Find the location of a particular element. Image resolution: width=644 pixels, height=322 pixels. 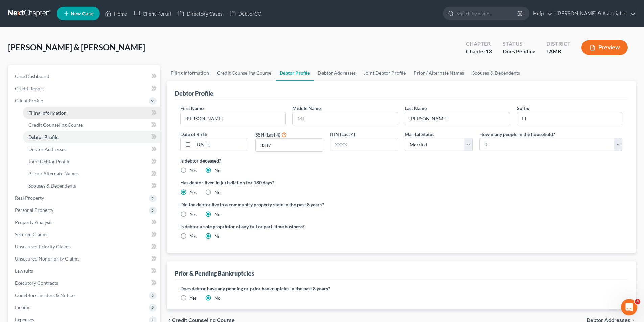

span: Executory Contracts is located at coordinates (36, 283).